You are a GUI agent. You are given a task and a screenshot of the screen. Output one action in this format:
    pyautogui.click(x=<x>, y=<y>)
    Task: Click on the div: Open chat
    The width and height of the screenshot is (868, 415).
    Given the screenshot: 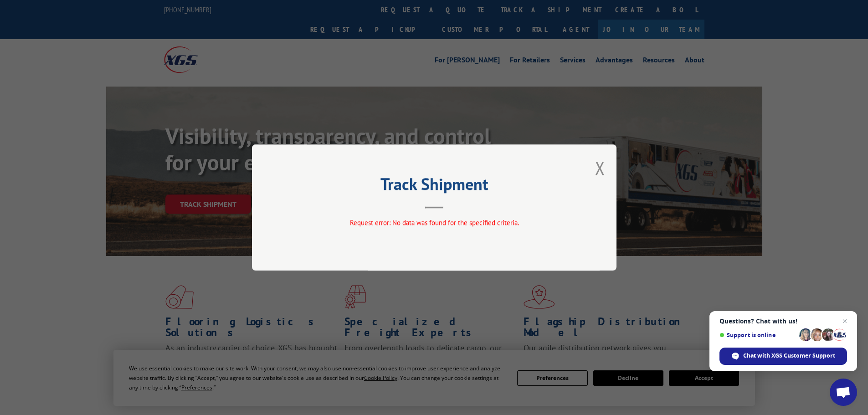 What is the action you would take?
    pyautogui.click(x=843, y=393)
    